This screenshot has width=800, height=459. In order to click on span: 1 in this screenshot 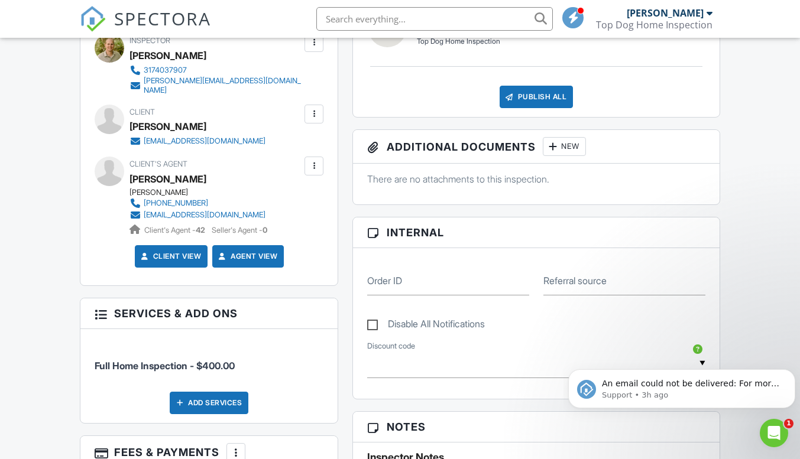, I will do `click(789, 424)`.